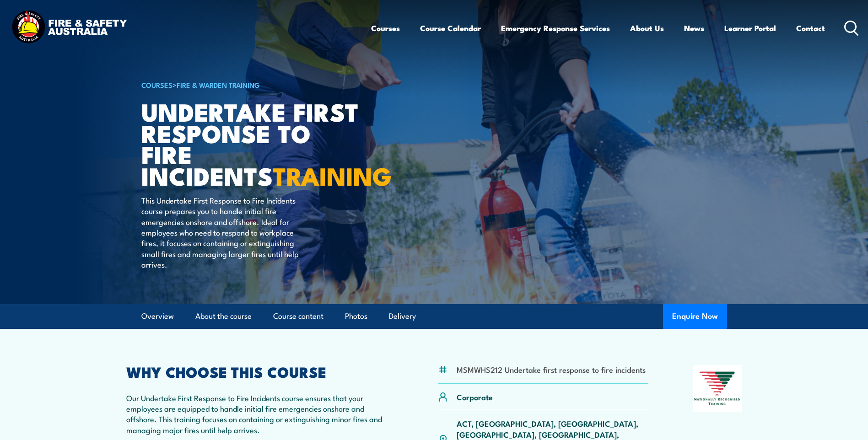 This screenshot has width=868, height=440. What do you see at coordinates (555, 28) in the screenshot?
I see `a: Emergency Response Services` at bounding box center [555, 28].